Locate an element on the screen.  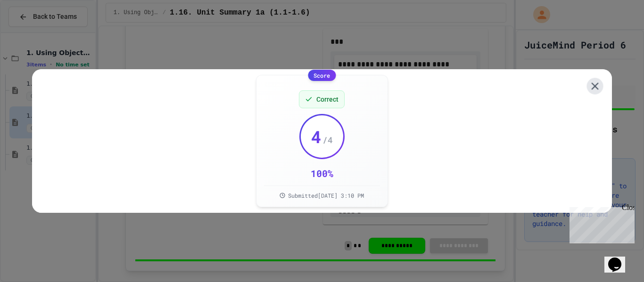
div: Chat with us now!Close is located at coordinates (34, 32).